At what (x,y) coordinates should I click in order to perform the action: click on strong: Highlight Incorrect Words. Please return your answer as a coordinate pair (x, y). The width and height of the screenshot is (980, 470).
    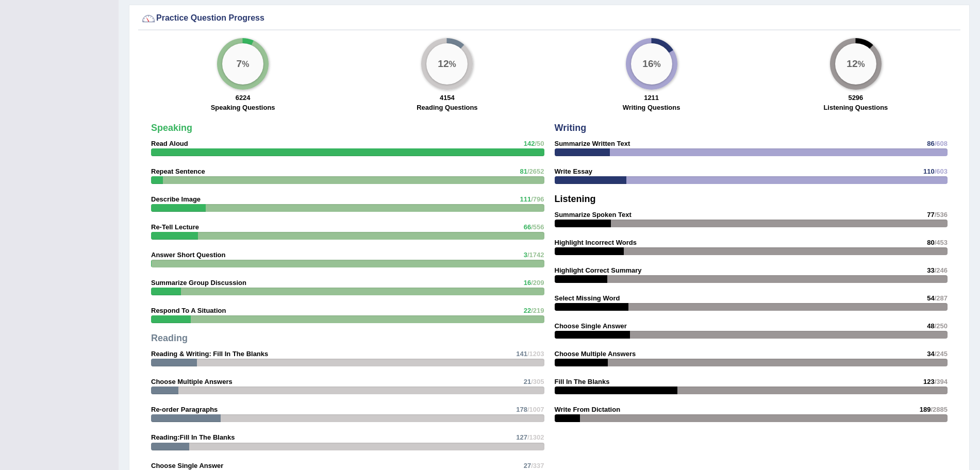
    Looking at the image, I should click on (595, 242).